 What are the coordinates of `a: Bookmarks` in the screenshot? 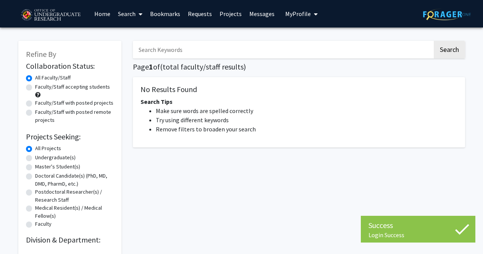 It's located at (165, 14).